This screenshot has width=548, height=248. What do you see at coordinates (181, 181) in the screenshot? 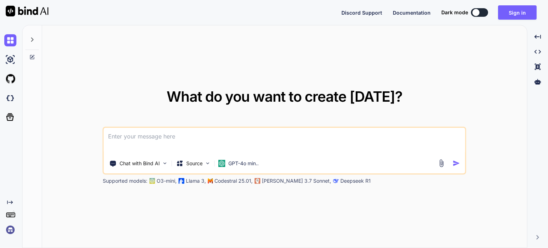
I see `img: Llama2` at bounding box center [181, 181].